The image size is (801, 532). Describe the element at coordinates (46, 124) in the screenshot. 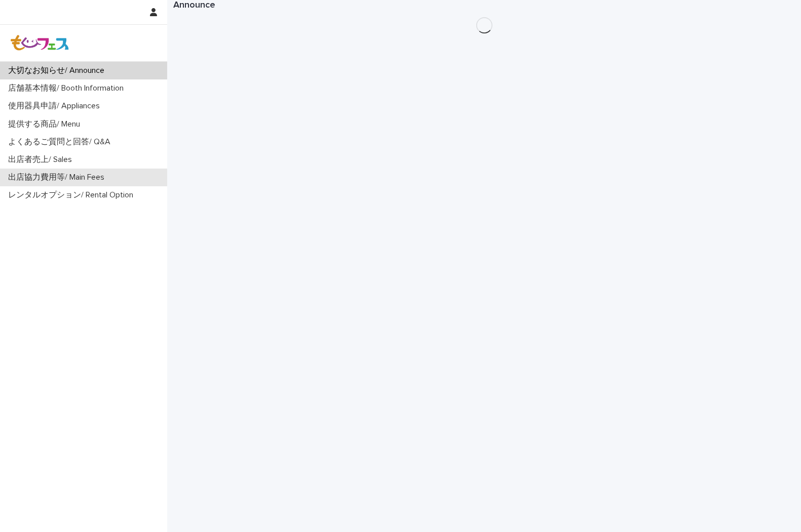

I see `p: 提供する商品/ Menu` at that location.